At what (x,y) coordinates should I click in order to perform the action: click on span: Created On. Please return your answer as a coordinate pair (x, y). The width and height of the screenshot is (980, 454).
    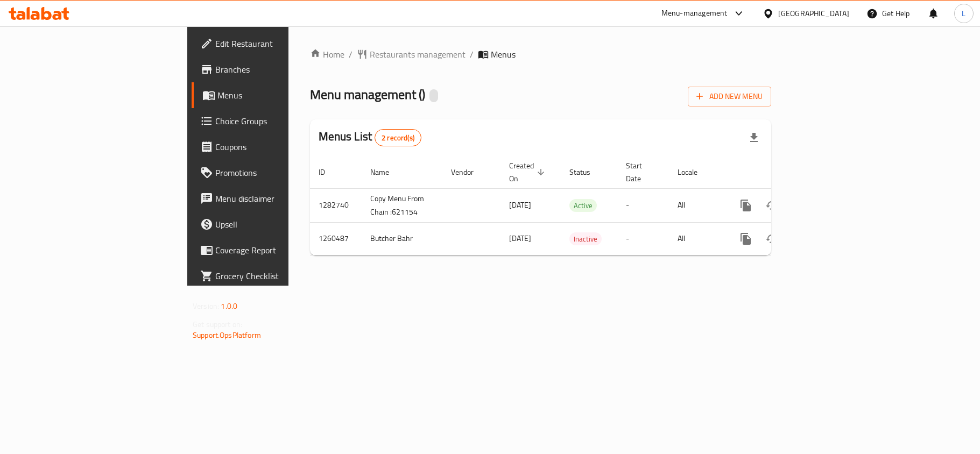
    Looking at the image, I should click on (529, 172).